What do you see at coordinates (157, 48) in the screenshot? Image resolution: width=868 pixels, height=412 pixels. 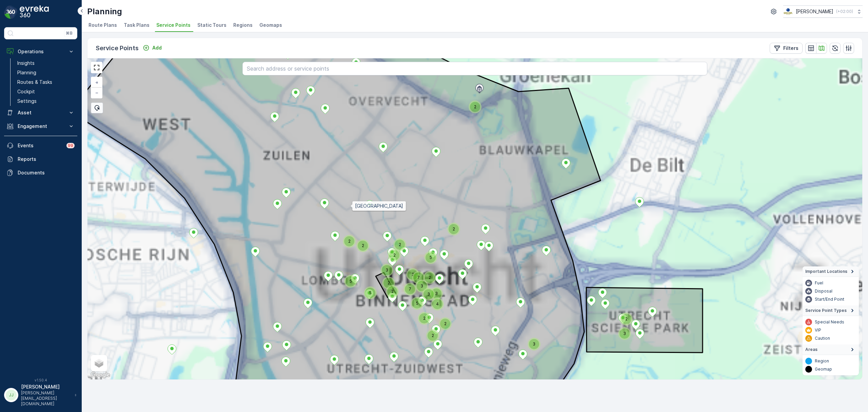 I see `p: Add` at bounding box center [157, 48].